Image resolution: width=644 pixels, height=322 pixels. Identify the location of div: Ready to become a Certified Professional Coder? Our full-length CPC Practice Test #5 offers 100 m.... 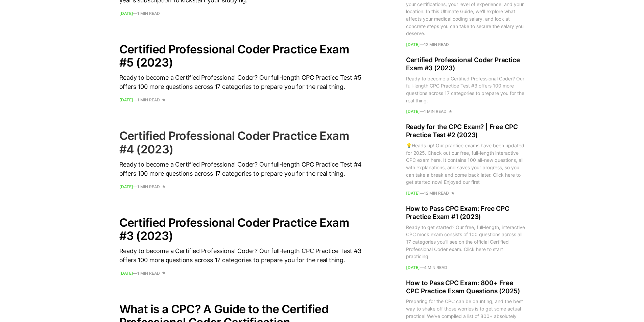
(241, 82).